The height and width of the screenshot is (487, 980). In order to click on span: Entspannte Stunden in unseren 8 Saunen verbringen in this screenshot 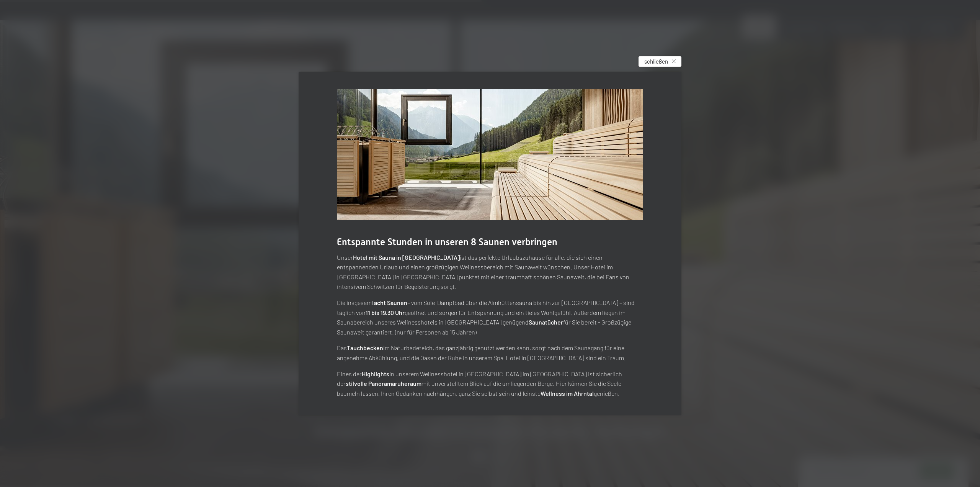, I will do `click(447, 241)`.